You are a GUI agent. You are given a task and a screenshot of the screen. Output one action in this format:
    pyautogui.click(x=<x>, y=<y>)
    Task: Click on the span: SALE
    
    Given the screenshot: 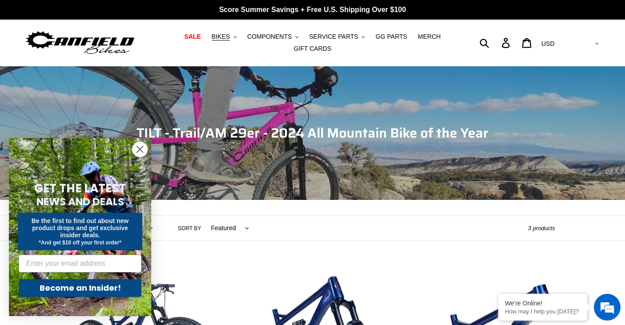 What is the action you would take?
    pyautogui.click(x=192, y=36)
    